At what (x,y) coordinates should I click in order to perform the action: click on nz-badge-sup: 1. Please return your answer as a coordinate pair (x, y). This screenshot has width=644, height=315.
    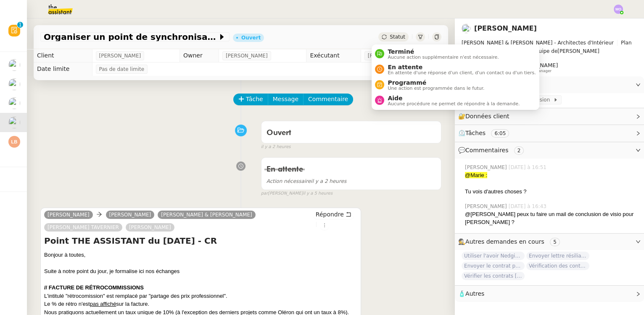
    Looking at the image, I should click on (20, 24).